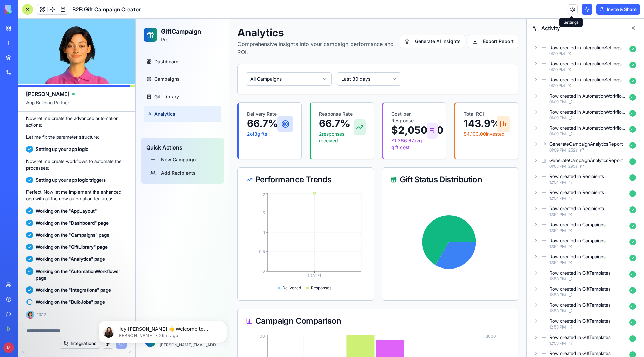 This screenshot has height=357, width=644. Describe the element at coordinates (47, 141) in the screenshot. I see `button: New Campaign` at that location.